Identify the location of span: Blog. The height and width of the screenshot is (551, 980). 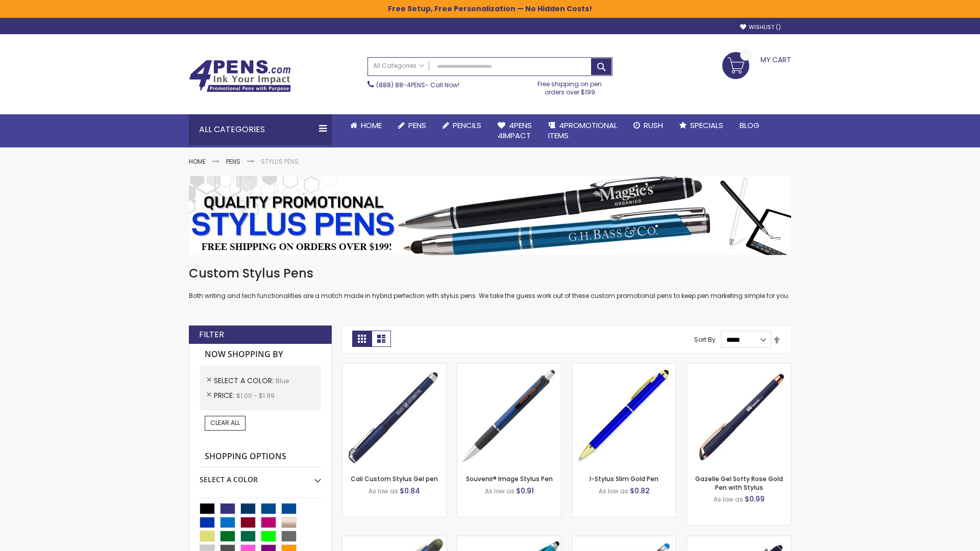
(749, 125).